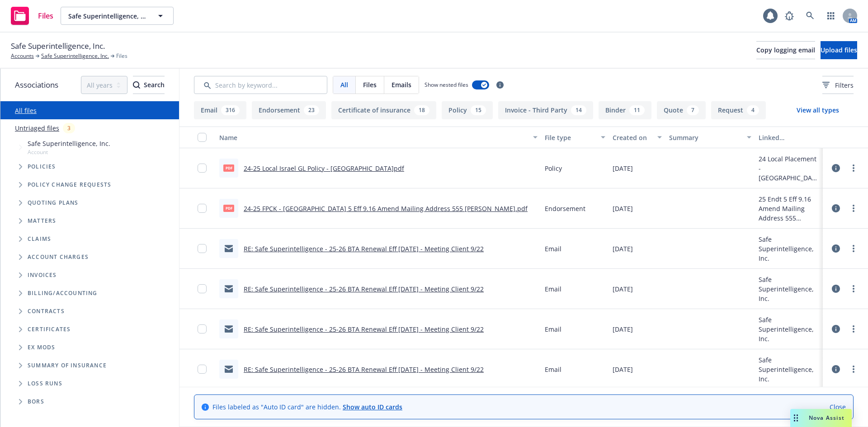 This screenshot has width=868, height=427. What do you see at coordinates (149, 85) in the screenshot?
I see `button: SearchSearch` at bounding box center [149, 85].